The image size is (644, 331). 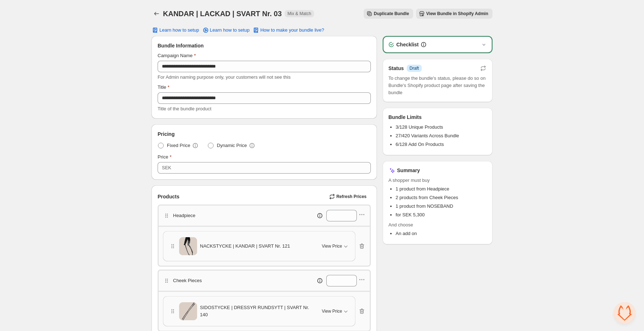 What do you see at coordinates (156, 13) in the screenshot?
I see `button: Back` at bounding box center [156, 13].